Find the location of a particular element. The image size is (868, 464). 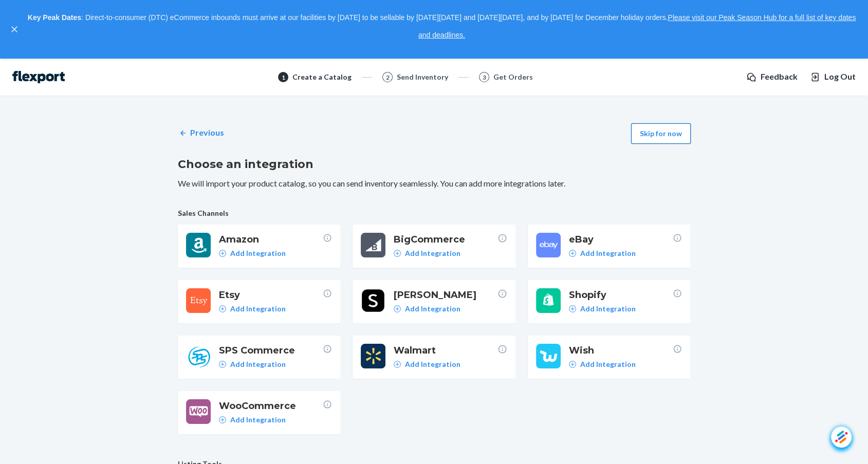

span: Walmart is located at coordinates (445, 350).